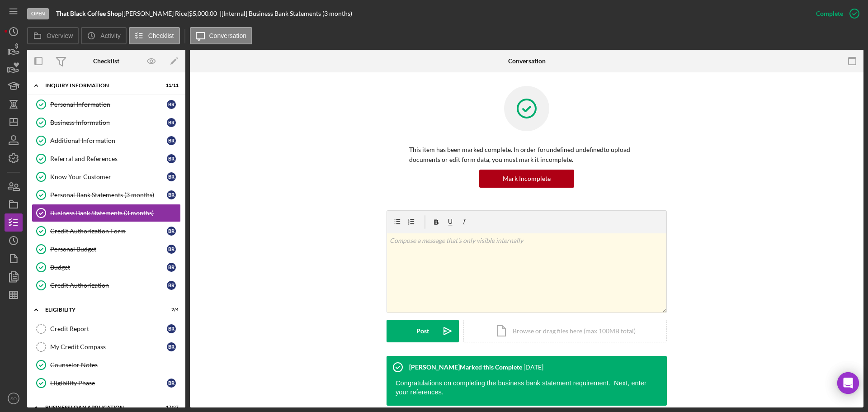 Image resolution: width=868 pixels, height=412 pixels. I want to click on span: Congratulations on completing the business bank statement requirement. Next, enter your references., so click(521, 388).